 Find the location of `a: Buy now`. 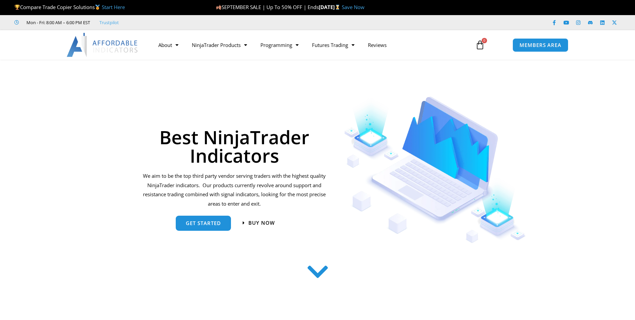

a: Buy now is located at coordinates (259, 222).